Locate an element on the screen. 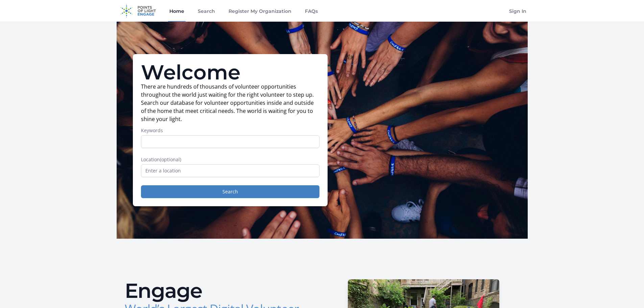 Image resolution: width=644 pixels, height=308 pixels. input: Enter a location is located at coordinates (230, 170).